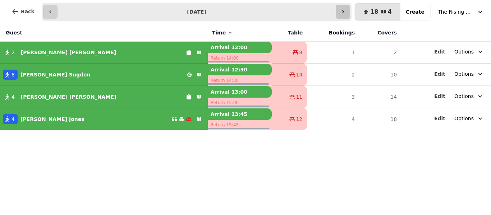 The height and width of the screenshot is (215, 491). Describe the element at coordinates (23, 11) in the screenshot. I see `button: Back` at that location.